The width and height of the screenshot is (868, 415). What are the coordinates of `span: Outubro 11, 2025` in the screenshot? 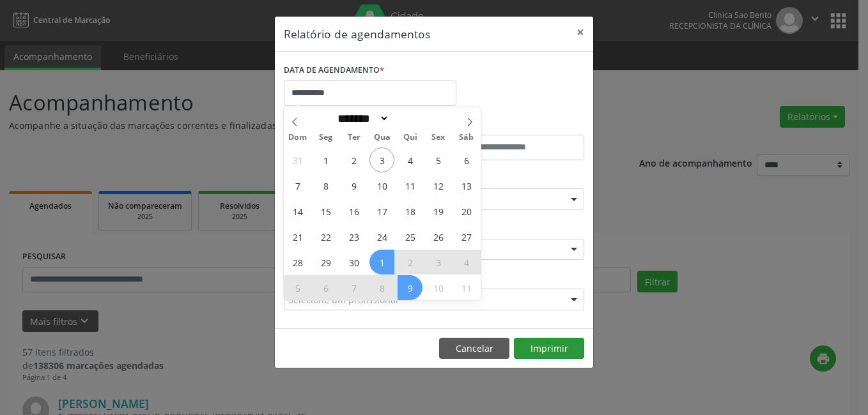 It's located at (466, 287).